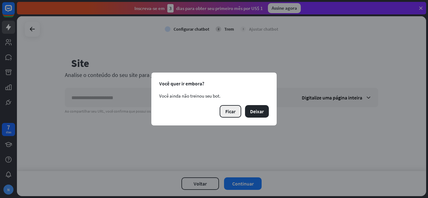 The height and width of the screenshot is (198, 428). What do you see at coordinates (257, 111) in the screenshot?
I see `button: Deixar` at bounding box center [257, 111].